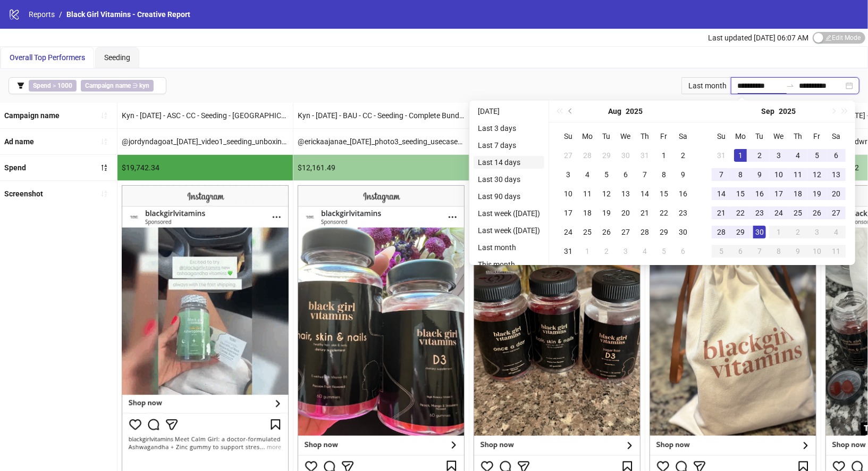 This screenshot has width=868, height=471. What do you see at coordinates (683, 213) in the screenshot?
I see `td: 2025-08-23` at bounding box center [683, 213].